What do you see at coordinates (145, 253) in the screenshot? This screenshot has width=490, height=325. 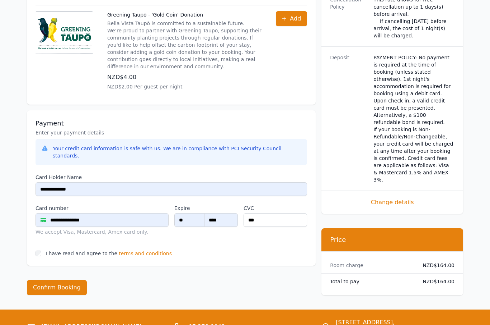 I see `span: terms and conditions` at bounding box center [145, 253].